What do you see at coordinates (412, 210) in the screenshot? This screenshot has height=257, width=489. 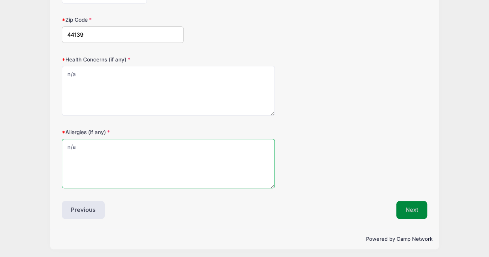 I see `button: Next` at bounding box center [412, 210].